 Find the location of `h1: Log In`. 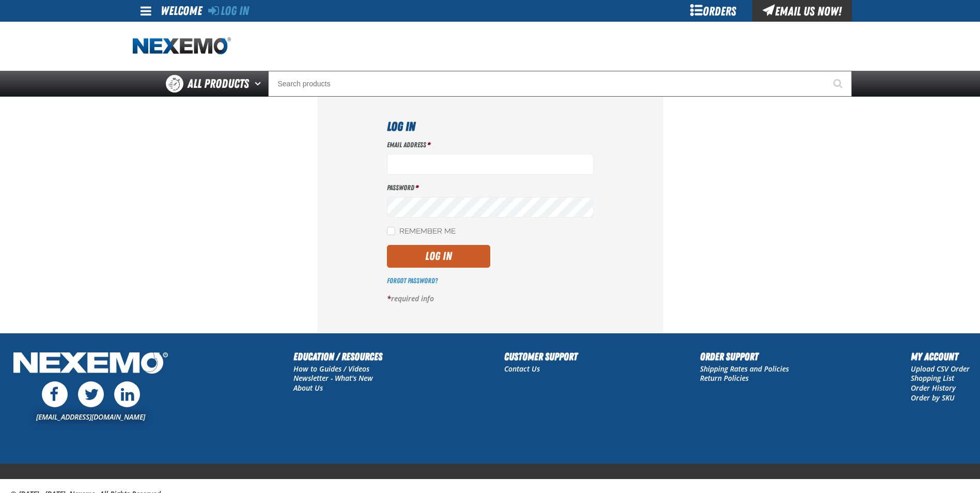

h1: Log In is located at coordinates (490, 127).